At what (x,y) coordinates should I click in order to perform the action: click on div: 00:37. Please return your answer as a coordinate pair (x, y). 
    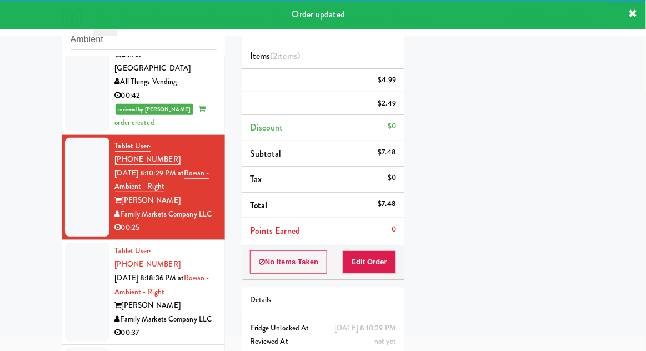
    Looking at the image, I should click on (166, 333).